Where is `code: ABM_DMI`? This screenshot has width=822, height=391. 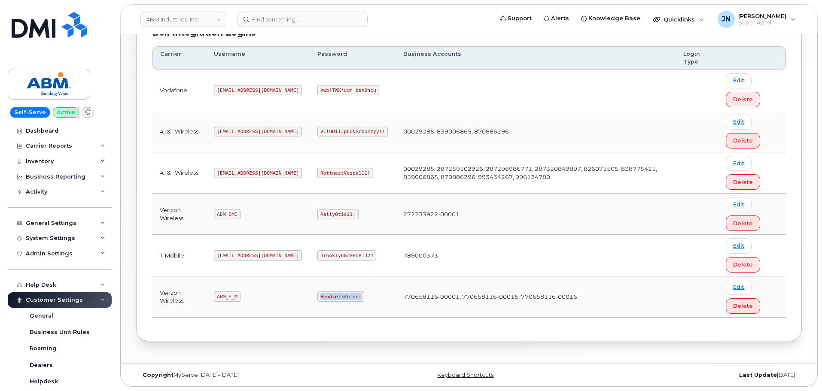
code: ABM_DMI is located at coordinates (227, 214).